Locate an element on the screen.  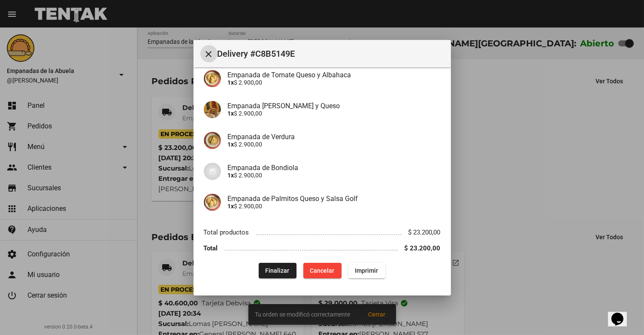
img: 63b7378a-f0c8-4df4-8df5-8388076827c7.jpg is located at coordinates (212, 110).